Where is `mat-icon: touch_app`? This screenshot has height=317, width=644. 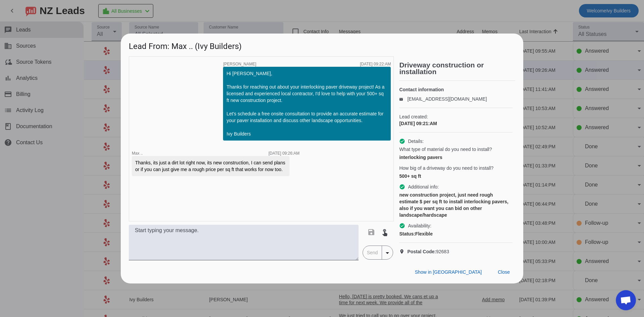 mat-icon: touch_app is located at coordinates (385, 232).